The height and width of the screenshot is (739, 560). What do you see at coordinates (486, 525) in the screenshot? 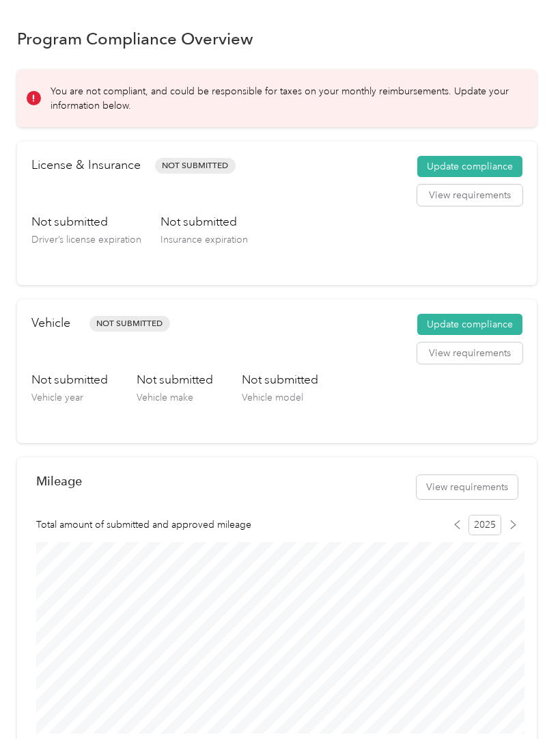
I see `span: 2025` at bounding box center [486, 525].